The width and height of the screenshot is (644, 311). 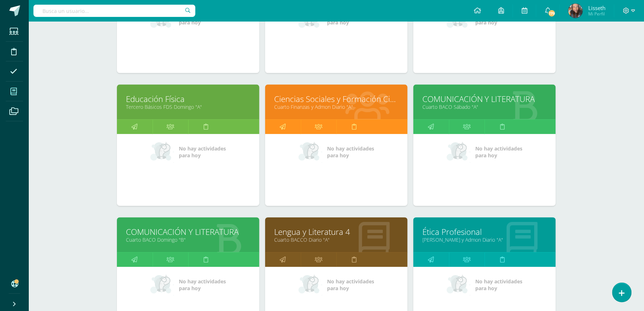 I want to click on a: Cuarto BACCO Diario "A", so click(x=336, y=240).